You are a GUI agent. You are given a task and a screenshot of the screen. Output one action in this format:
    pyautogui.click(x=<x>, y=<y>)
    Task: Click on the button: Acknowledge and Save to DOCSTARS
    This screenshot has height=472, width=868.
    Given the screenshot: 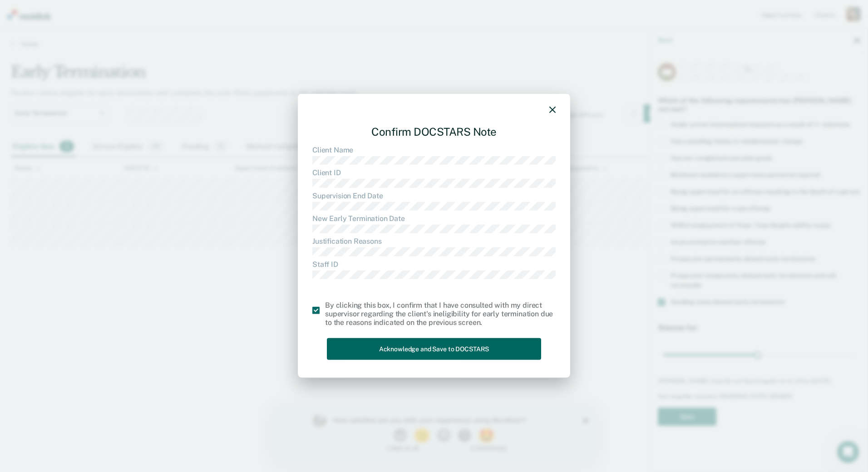 What is the action you would take?
    pyautogui.click(x=434, y=348)
    